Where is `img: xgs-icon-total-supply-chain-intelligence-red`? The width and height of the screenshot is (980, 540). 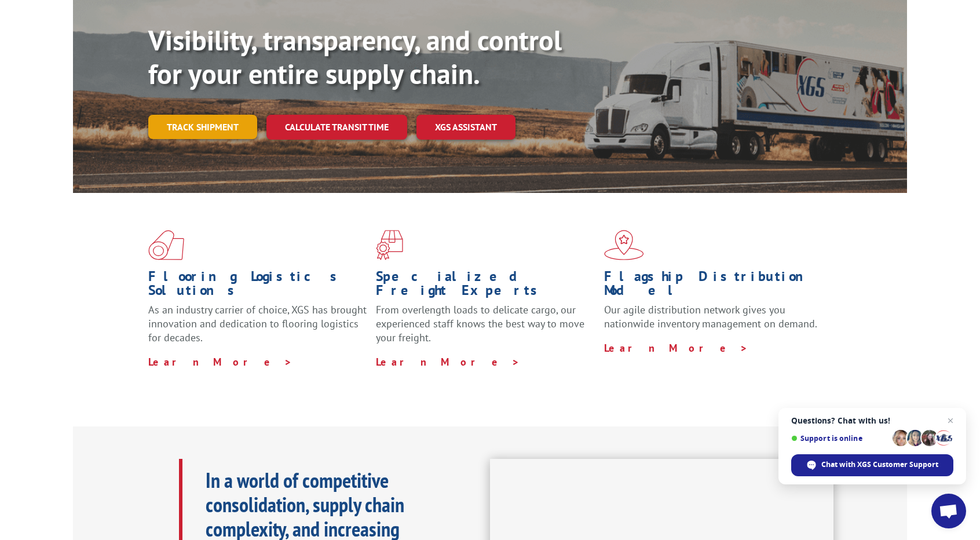
img: xgs-icon-total-supply-chain-intelligence-red is located at coordinates (166, 245).